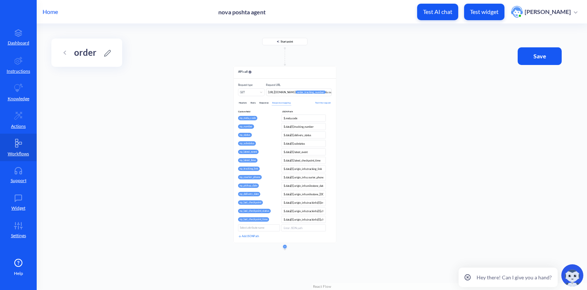  I want to click on p: Request type, so click(251, 85).